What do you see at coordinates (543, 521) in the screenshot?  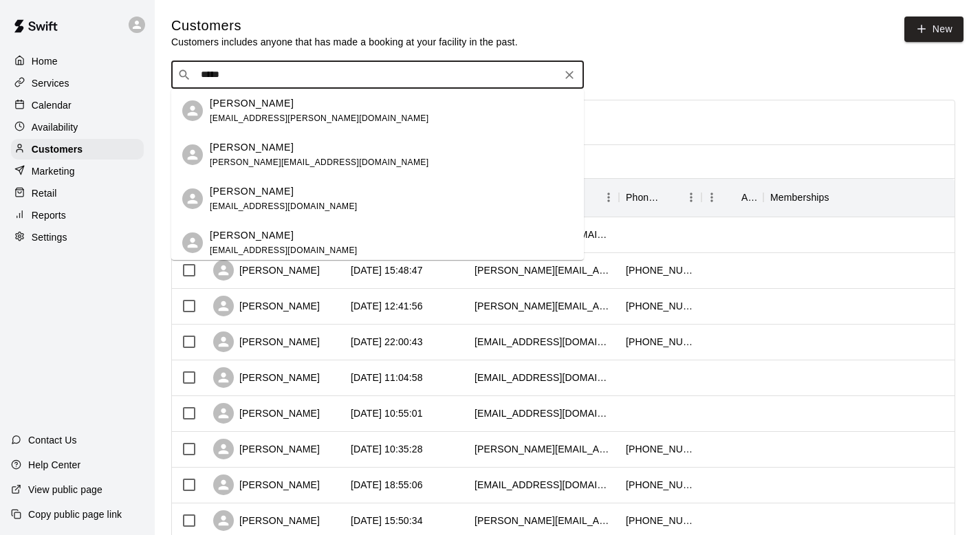 I see `div: mr.brent.toombs@gmail.com` at bounding box center [543, 521].